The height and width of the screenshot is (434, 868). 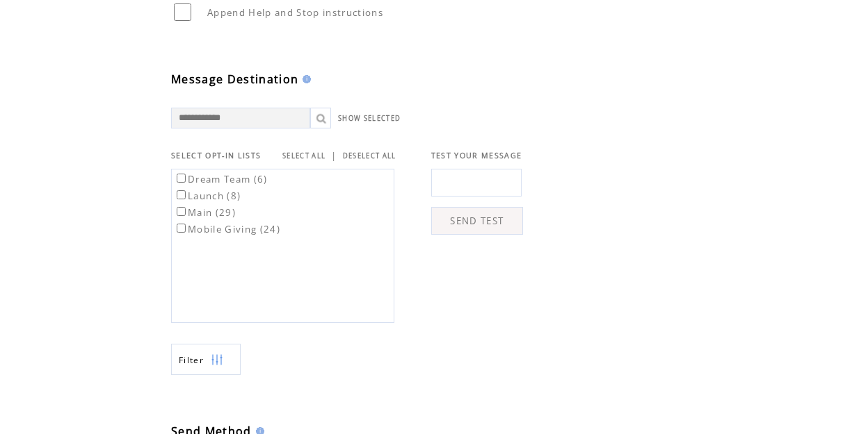 What do you see at coordinates (205, 359) in the screenshot?
I see `a: Filter` at bounding box center [205, 359].